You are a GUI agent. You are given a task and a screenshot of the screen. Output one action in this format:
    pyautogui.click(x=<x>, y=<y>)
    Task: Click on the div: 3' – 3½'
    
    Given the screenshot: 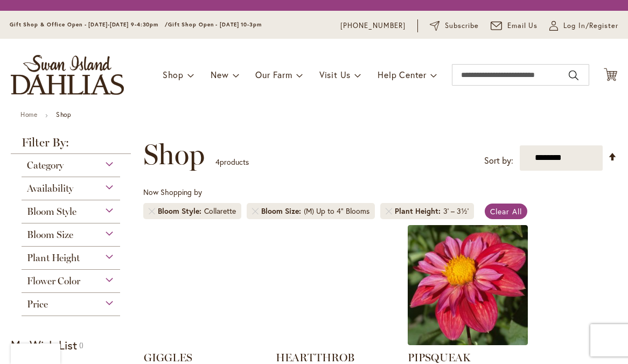 What is the action you would take?
    pyautogui.click(x=456, y=211)
    